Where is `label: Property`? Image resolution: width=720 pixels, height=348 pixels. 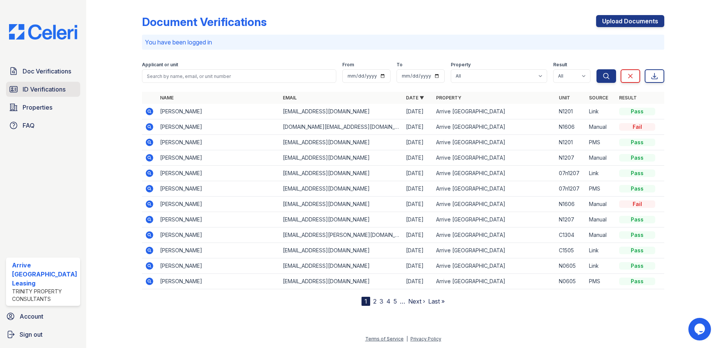 label: Property is located at coordinates (461, 65).